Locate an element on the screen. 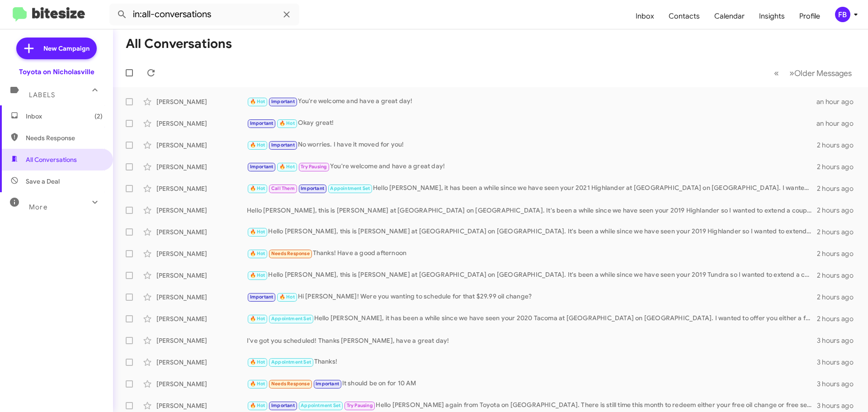 Image resolution: width=868 pixels, height=412 pixels. a: Profile is located at coordinates (810, 16).